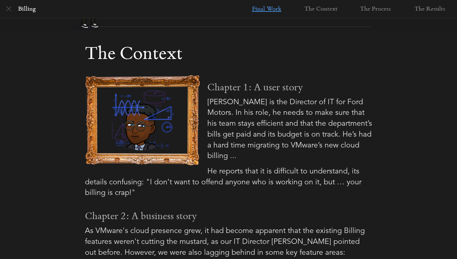  I want to click on img: close.svg, so click(9, 9).